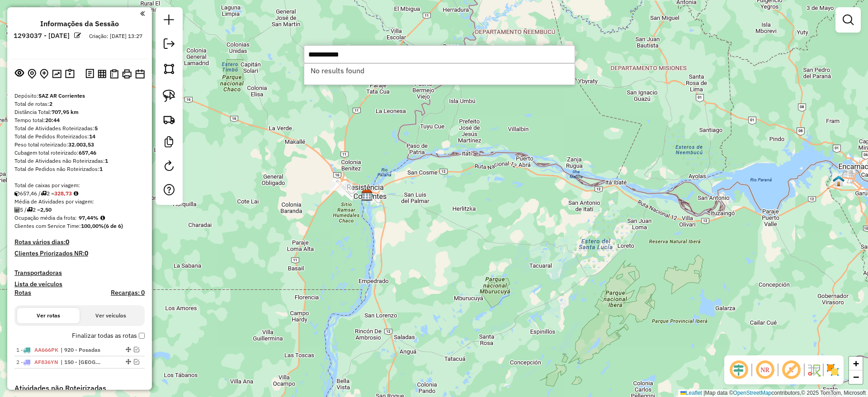 The height and width of the screenshot is (397, 868). What do you see at coordinates (46, 217) in the screenshot?
I see `span: Ocupação média da frota:` at bounding box center [46, 217].